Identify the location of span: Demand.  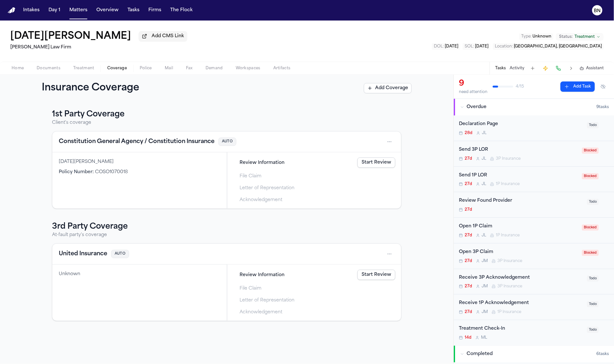
(214, 68).